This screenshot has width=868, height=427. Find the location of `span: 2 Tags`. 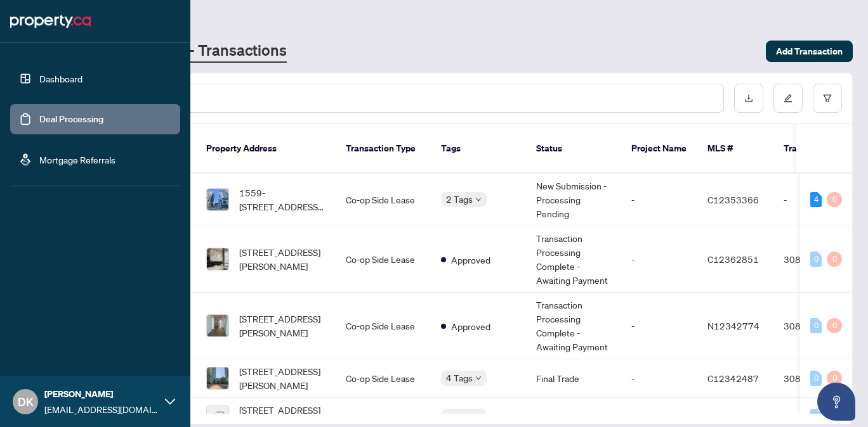

span: 2 Tags is located at coordinates (459, 199).